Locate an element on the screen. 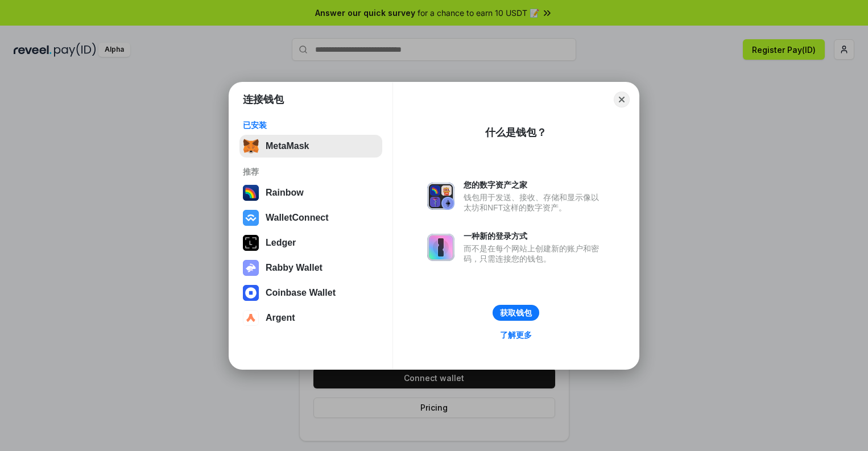 This screenshot has width=868, height=451. img: svg+xml,%3Csvg%20xmlns%3D%22http%3A%2F%2Fwww.w3.org%2F2000%2Fsvg%22%20width%3D%2228%22%20height%3... is located at coordinates (251, 243).